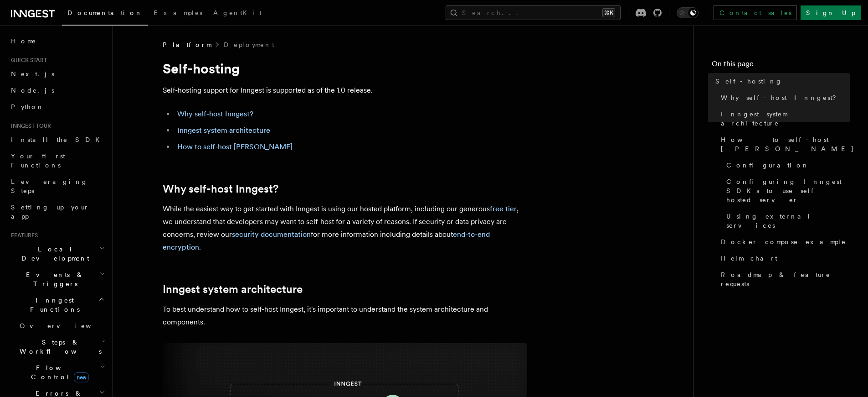 The width and height of the screenshot is (868, 397). Describe the element at coordinates (609, 13) in the screenshot. I see `kbd: ⌘K` at that location.